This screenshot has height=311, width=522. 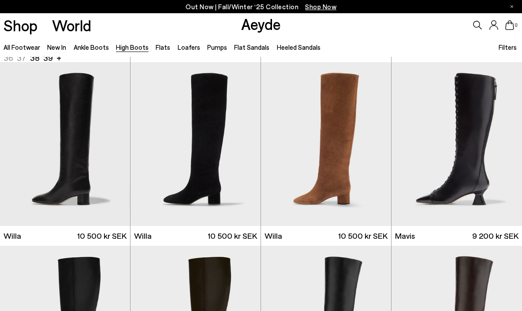 I want to click on a: Ankle Boots, so click(x=91, y=47).